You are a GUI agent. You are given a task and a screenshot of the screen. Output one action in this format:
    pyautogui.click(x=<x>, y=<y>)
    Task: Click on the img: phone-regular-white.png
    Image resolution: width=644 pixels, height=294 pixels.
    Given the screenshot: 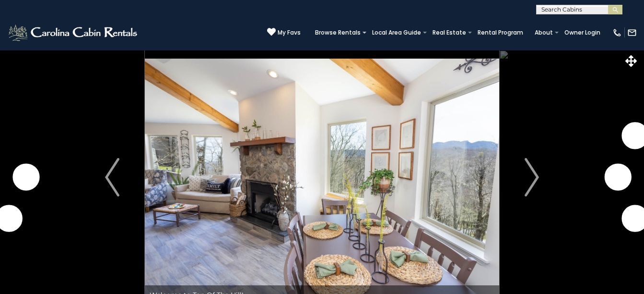 What is the action you would take?
    pyautogui.click(x=617, y=33)
    